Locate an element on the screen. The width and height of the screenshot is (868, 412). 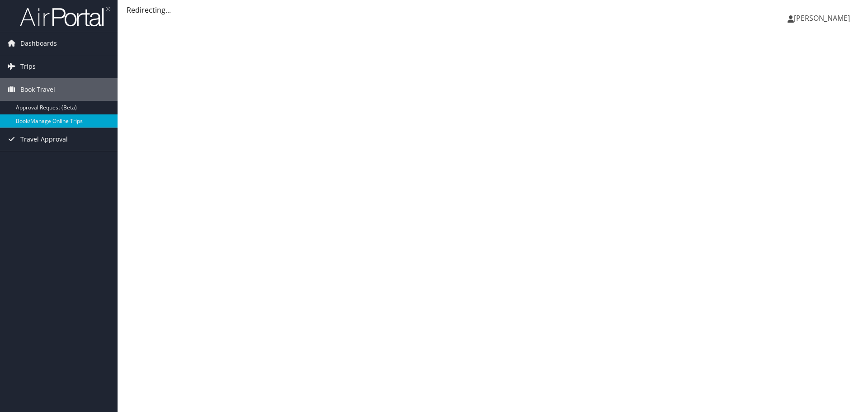
span: Travel Approval is located at coordinates (44, 140).